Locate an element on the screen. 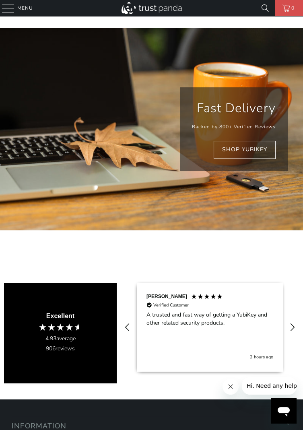 This screenshot has width=303, height=430. span: 4.93 is located at coordinates (51, 338).